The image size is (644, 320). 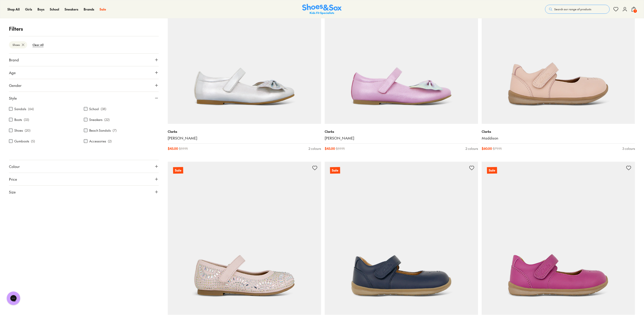 What do you see at coordinates (18, 120) in the screenshot?
I see `label: Boots` at bounding box center [18, 120].